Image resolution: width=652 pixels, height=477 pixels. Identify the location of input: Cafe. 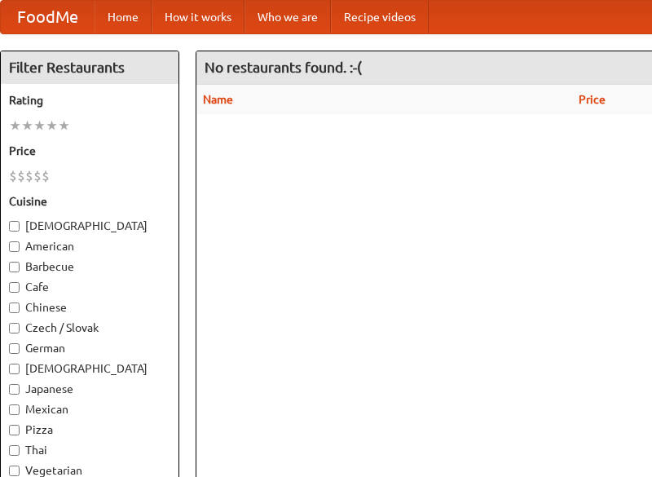
(14, 287).